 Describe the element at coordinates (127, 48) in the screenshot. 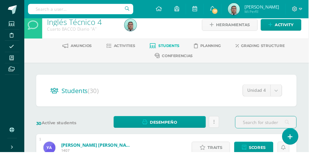

I see `a: Activities` at that location.